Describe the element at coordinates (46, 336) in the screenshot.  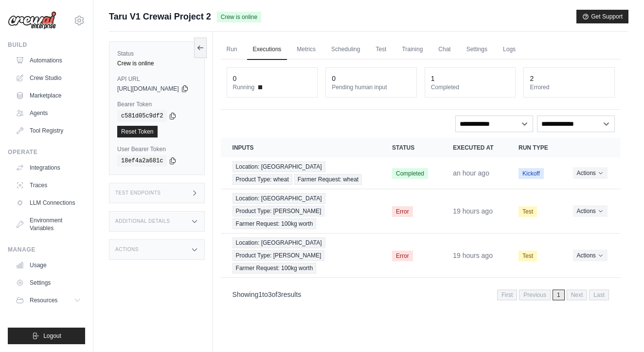
I see `button: Logout` at that location.